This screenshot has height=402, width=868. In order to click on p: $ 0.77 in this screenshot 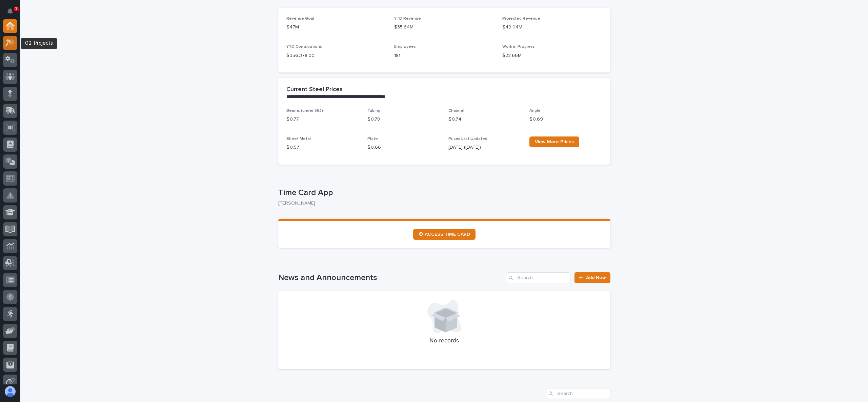, I will do `click(323, 119)`.